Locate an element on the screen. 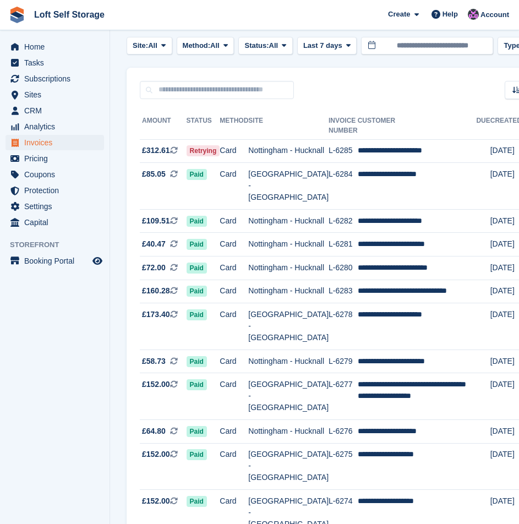  span: £85.05 is located at coordinates (154, 174).